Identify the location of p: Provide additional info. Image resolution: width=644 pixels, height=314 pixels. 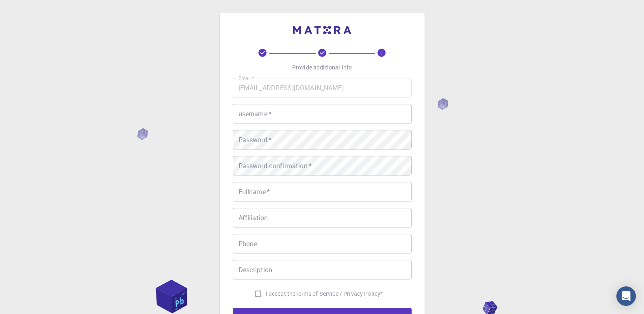
(322, 68).